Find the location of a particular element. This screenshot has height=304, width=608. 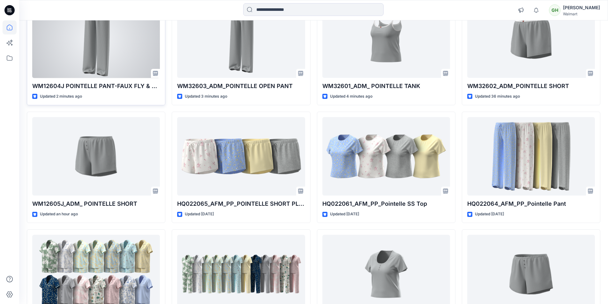

p: Updated 3 minutes ago is located at coordinates (206, 96).